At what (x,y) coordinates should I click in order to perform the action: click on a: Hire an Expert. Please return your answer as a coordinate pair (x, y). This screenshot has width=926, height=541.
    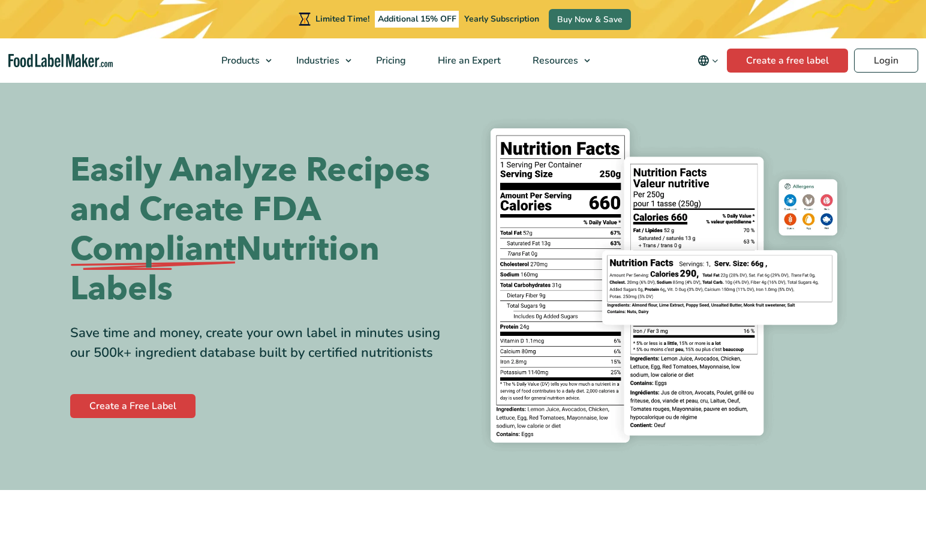
    Looking at the image, I should click on (468, 61).